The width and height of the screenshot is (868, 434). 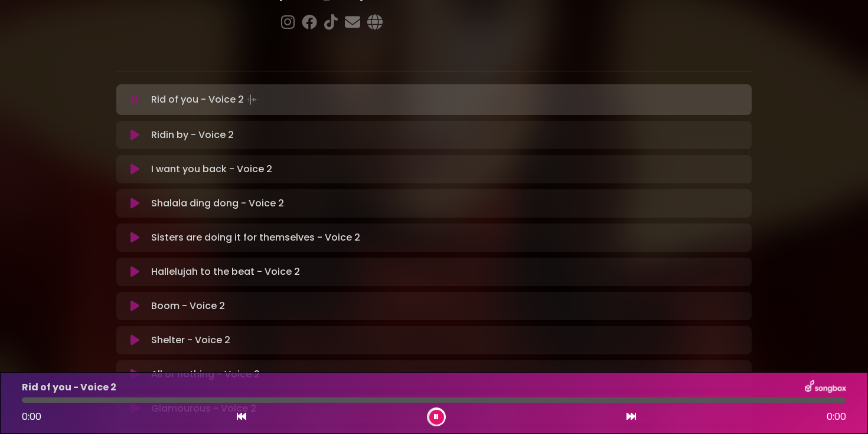 What do you see at coordinates (191, 340) in the screenshot?
I see `p: Shelter - Voice 2` at bounding box center [191, 340].